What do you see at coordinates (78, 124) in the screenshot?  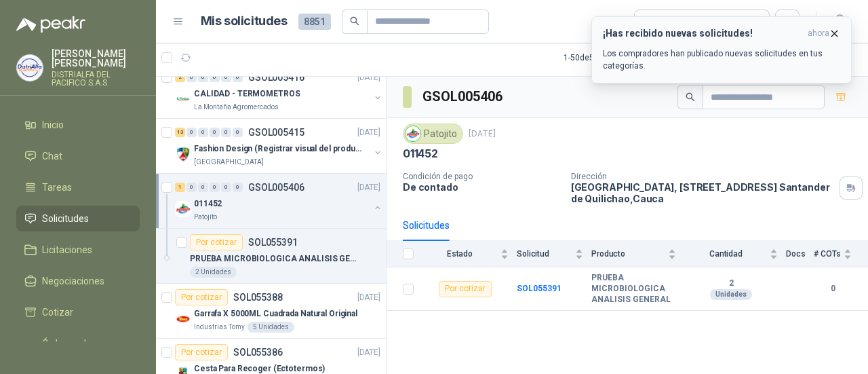 I see `a: Inicio` at bounding box center [78, 124].